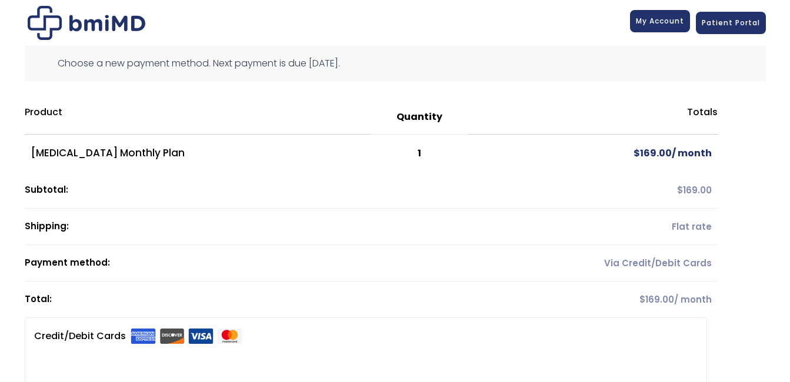 The image size is (790, 382). Describe the element at coordinates (246, 264) in the screenshot. I see `th: Payment method:` at that location.